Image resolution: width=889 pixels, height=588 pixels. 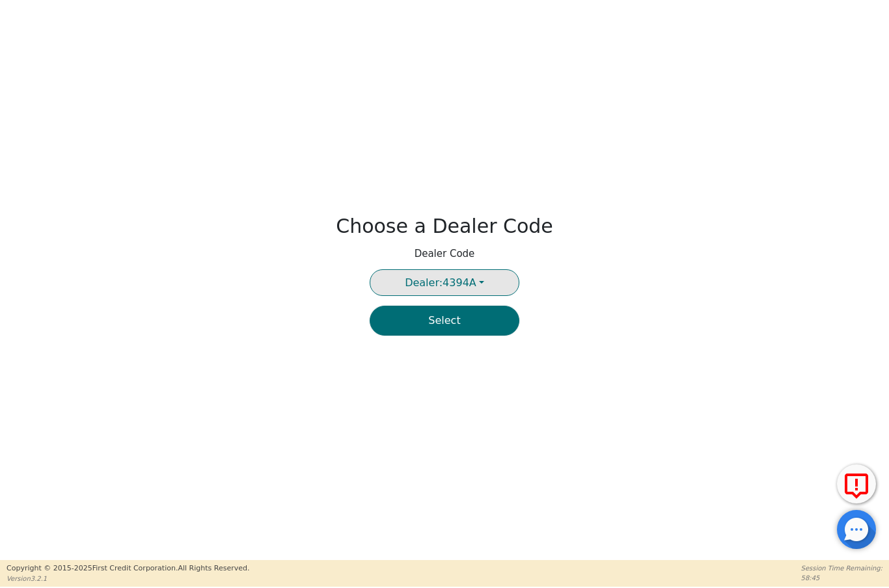 What do you see at coordinates (444, 320) in the screenshot?
I see `button: Select` at bounding box center [444, 320].